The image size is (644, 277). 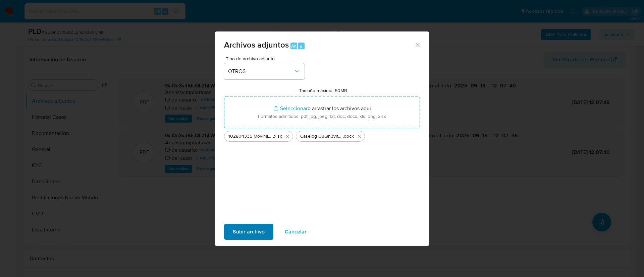 What do you see at coordinates (296, 232) in the screenshot?
I see `button: Cancelar` at bounding box center [296, 232].